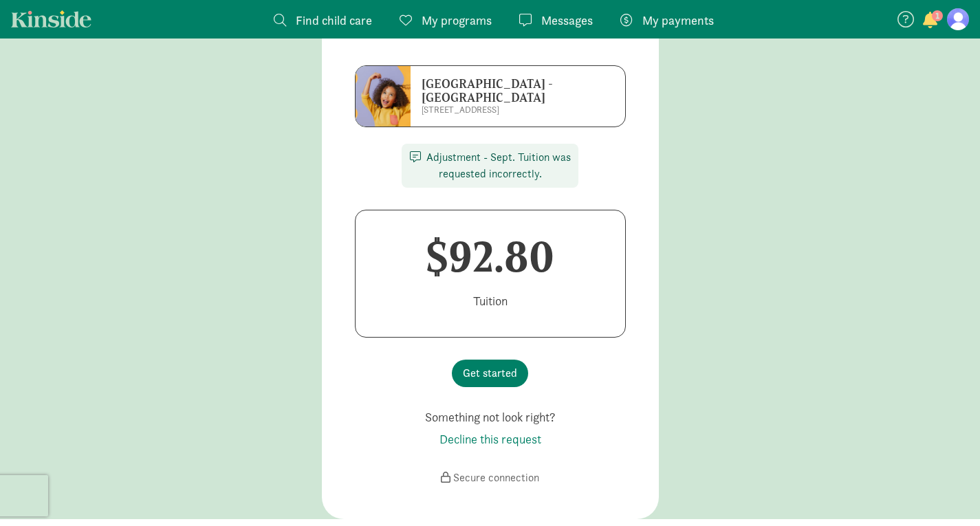 This screenshot has width=980, height=526. Describe the element at coordinates (490, 374) in the screenshot. I see `span: Get started` at that location.